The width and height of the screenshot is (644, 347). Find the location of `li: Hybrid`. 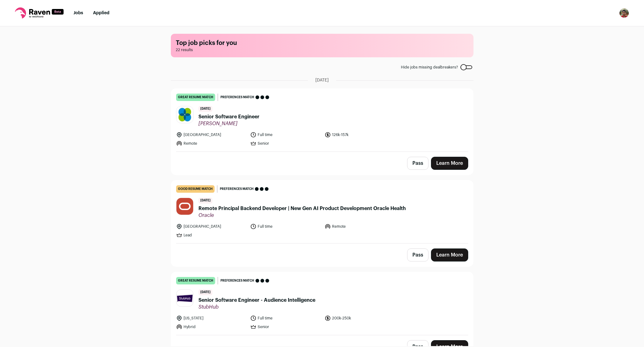

li: Hybrid is located at coordinates (211, 326).